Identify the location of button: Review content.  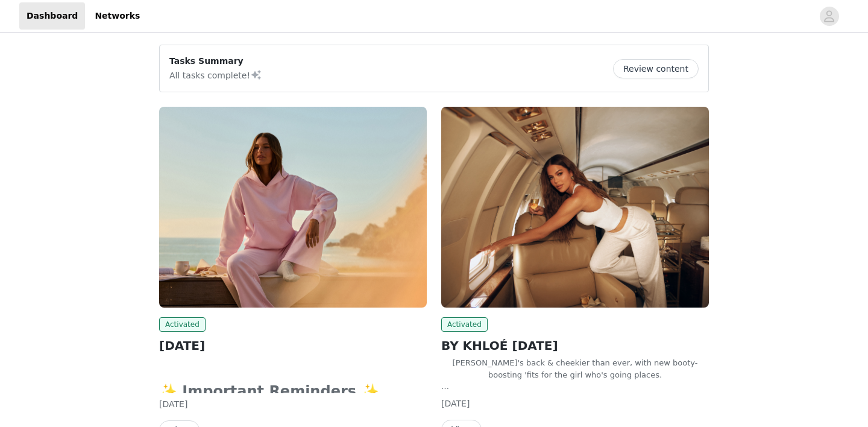
(656, 68).